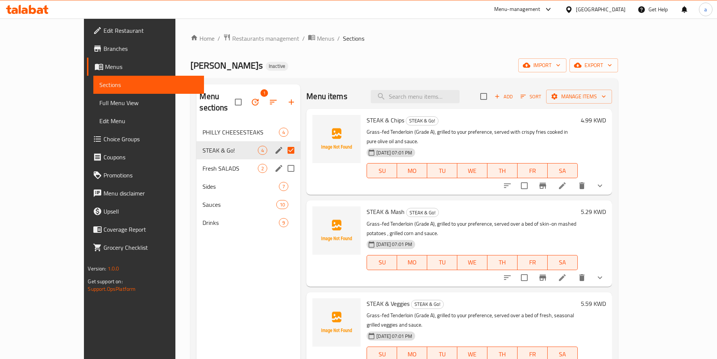  I want to click on span: Choice Groups, so click(151, 139).